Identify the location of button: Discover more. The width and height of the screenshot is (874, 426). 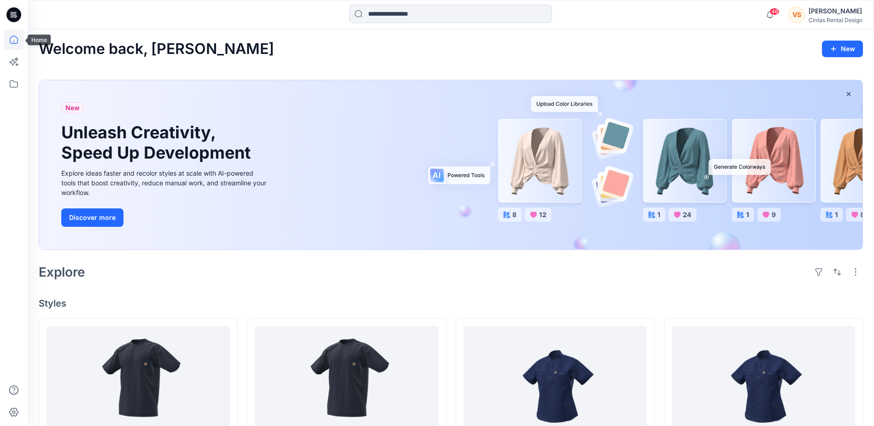
(92, 217).